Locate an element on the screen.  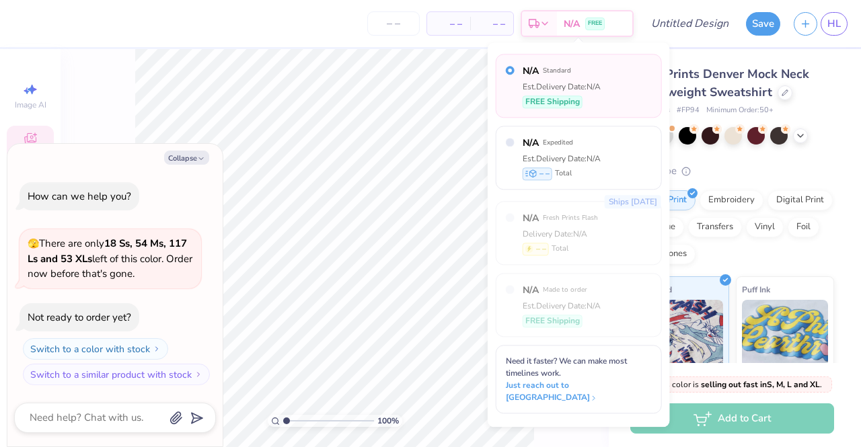
div: Screen Print is located at coordinates (663, 200).